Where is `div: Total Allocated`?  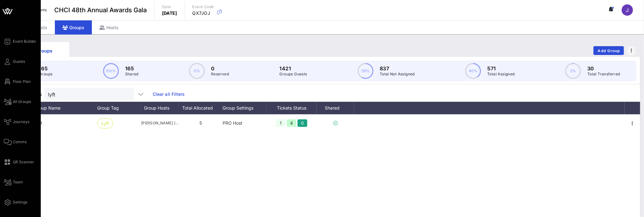 div: Total Allocated is located at coordinates (201, 108).